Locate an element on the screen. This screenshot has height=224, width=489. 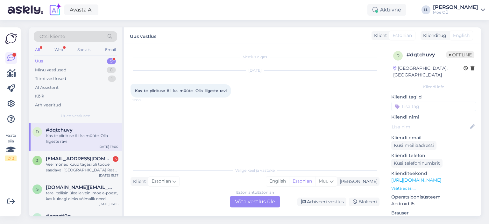
div: Estonian is located at coordinates (302, 181).